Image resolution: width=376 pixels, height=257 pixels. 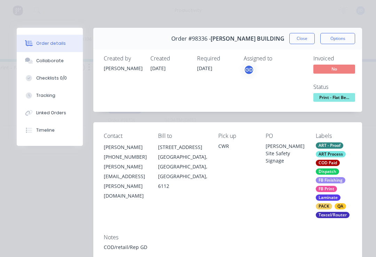 What do you see at coordinates (50, 43) in the screenshot?
I see `button: Order details` at bounding box center [50, 43].